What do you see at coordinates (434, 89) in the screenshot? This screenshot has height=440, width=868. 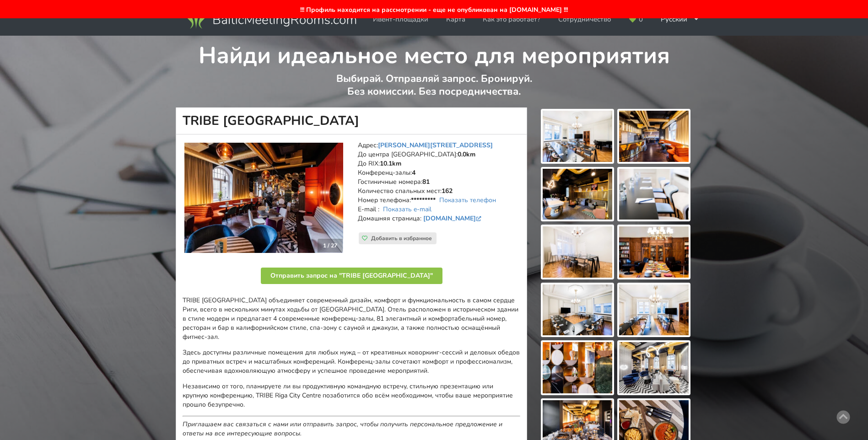 I see `p: Выбирай. Отправляй запрос. Бронируй. Без комиссии. Без посредничества.` at bounding box center [434, 89].